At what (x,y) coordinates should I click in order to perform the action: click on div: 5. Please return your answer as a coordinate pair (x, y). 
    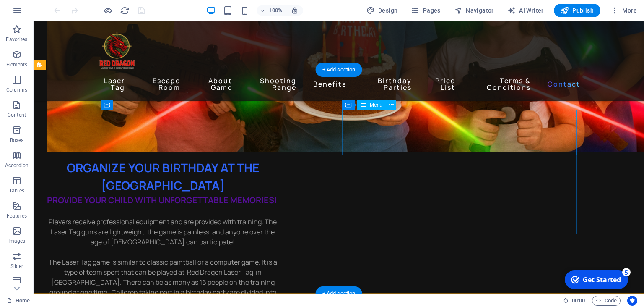
    Looking at the image, I should click on (66, 5).